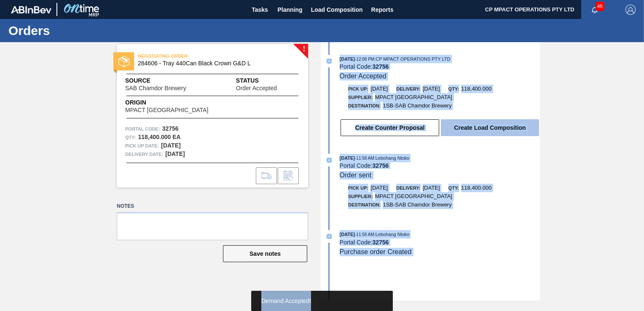 Image resolution: width=644 pixels, height=311 pixels. What do you see at coordinates (337, 10) in the screenshot?
I see `span: Load Composition` at bounding box center [337, 10].